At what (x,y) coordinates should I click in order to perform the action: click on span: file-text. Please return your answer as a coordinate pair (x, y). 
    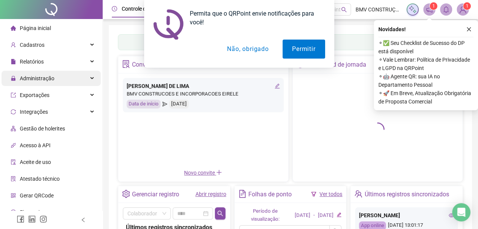
    Looking at the image, I should click on (242, 194).